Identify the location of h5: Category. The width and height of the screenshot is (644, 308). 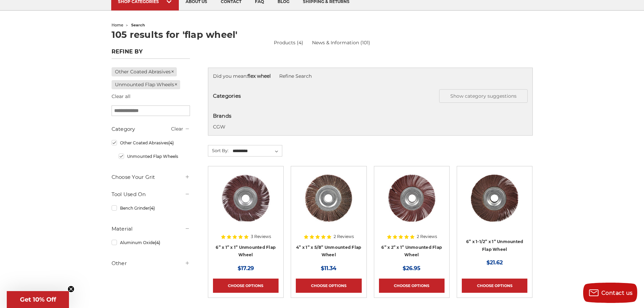
(151, 129).